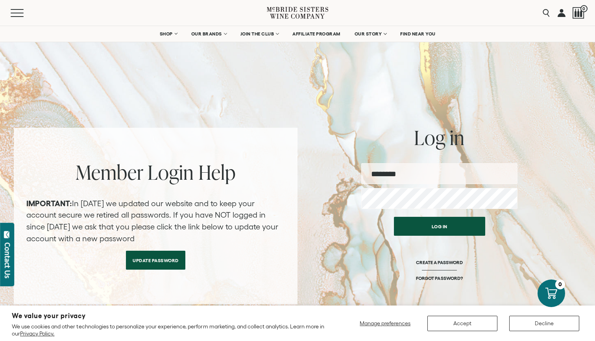 Image resolution: width=595 pixels, height=341 pixels. Describe the element at coordinates (386, 323) in the screenshot. I see `button: Manage preferences` at that location.